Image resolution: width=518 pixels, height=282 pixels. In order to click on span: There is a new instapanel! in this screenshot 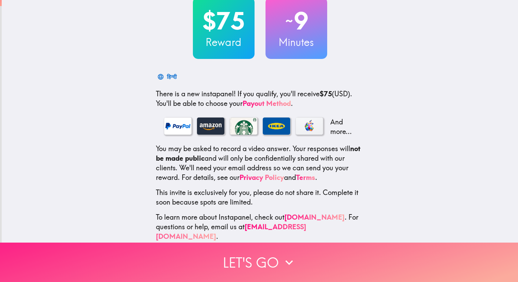, I will do `click(196, 93)`.